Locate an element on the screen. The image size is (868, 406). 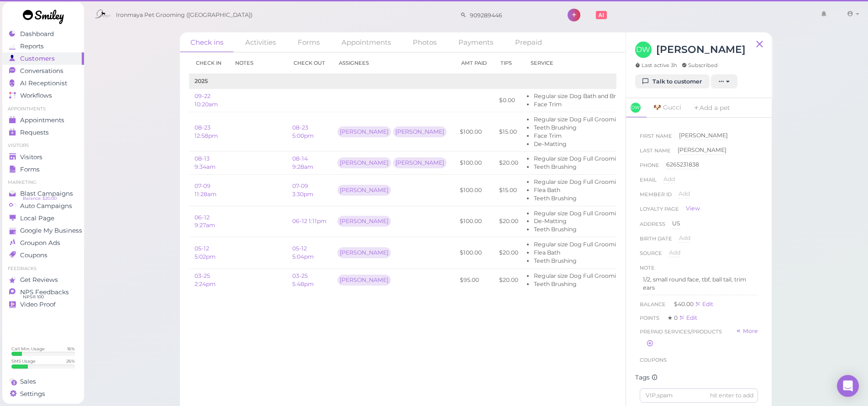
span: AI Receptionist is located at coordinates (44, 83).